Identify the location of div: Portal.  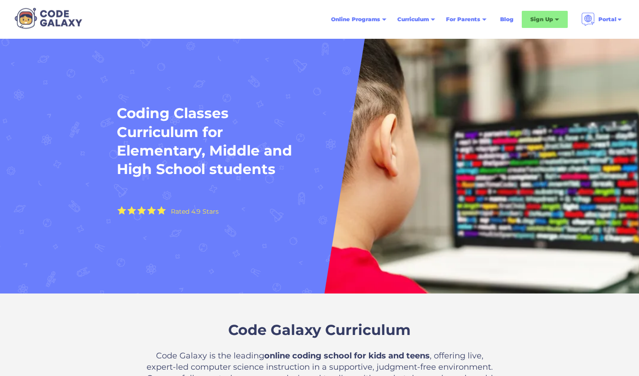
(607, 19).